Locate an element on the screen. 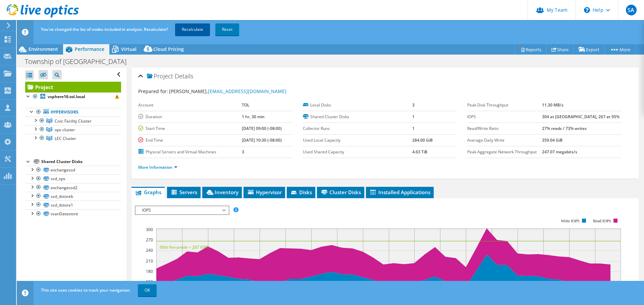 The width and height of the screenshot is (644, 305). span: Project is located at coordinates (160, 77).